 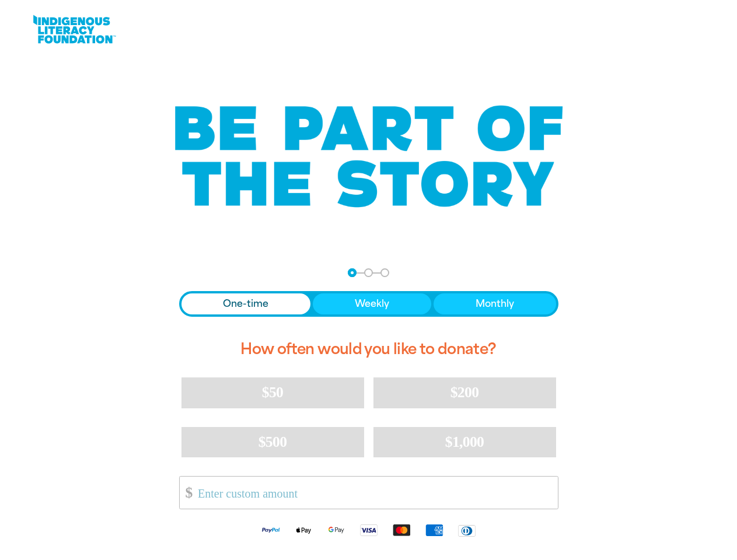 What do you see at coordinates (270, 529) in the screenshot?
I see `img: Paypal logo` at bounding box center [270, 529].